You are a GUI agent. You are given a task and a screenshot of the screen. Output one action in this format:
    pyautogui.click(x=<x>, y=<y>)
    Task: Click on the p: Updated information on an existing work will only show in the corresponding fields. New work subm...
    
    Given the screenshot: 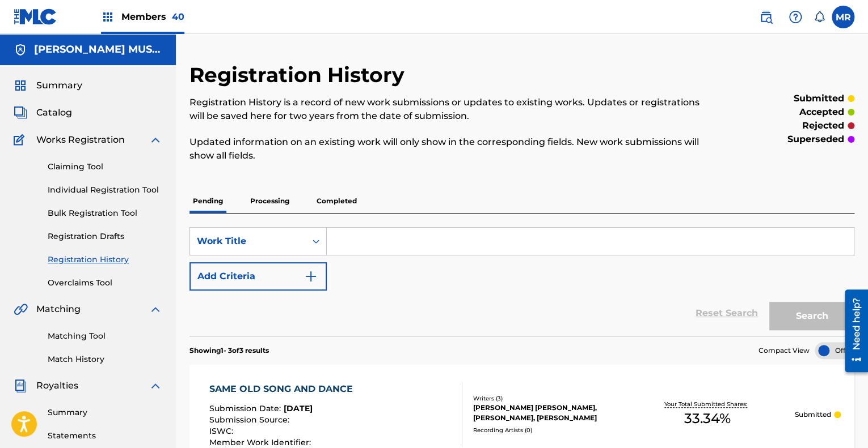 What is the action you would take?
    pyautogui.click(x=446, y=149)
    